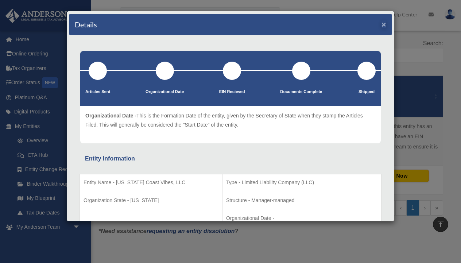  Describe the element at coordinates (111, 116) in the screenshot. I see `span: Organizational Date -` at that location.